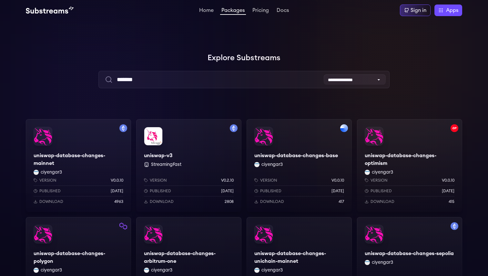 The height and width of the screenshot is (276, 488). I want to click on a: Filter by mainnet networkuniswap-database-changes-mainnetuniswap-database-changes-mainnetciyengar..., so click(78, 166).